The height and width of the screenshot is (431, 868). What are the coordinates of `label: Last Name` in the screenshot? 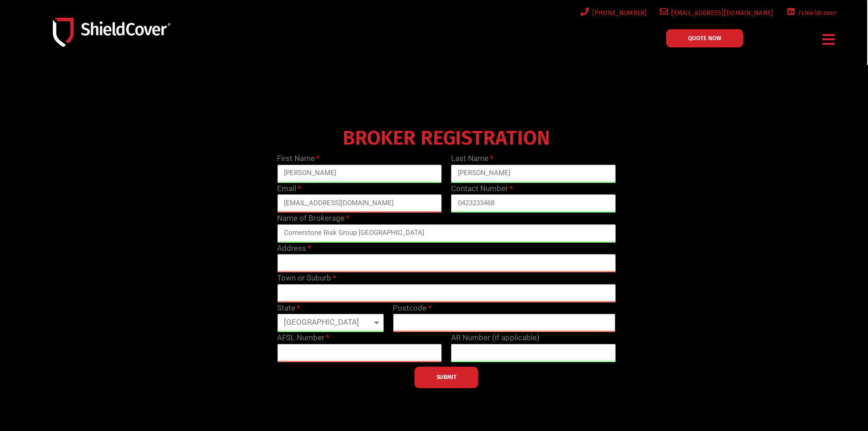 It's located at (472, 159).